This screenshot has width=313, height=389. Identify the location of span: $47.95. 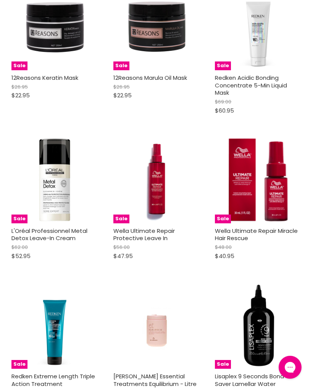
(123, 256).